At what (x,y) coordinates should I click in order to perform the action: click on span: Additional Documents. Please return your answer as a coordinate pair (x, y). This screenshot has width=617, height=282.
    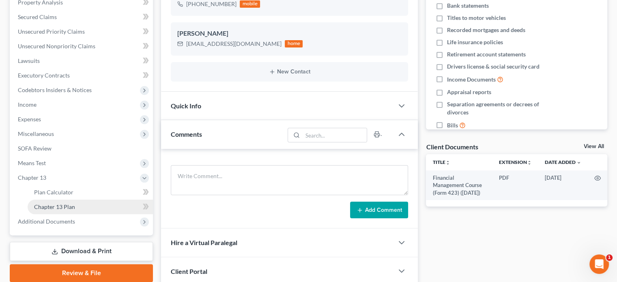
    Looking at the image, I should click on (46, 221).